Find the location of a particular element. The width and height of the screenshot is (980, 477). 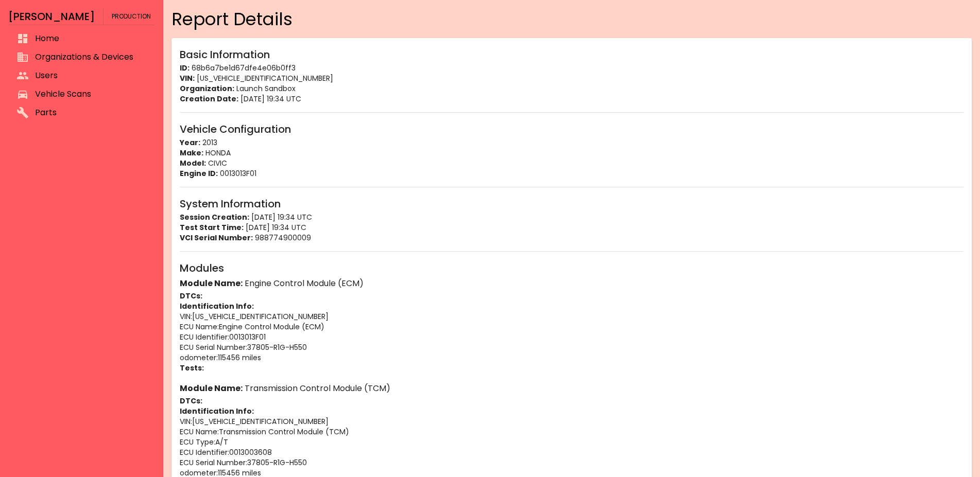

p: 0013013F01 is located at coordinates (572, 173).